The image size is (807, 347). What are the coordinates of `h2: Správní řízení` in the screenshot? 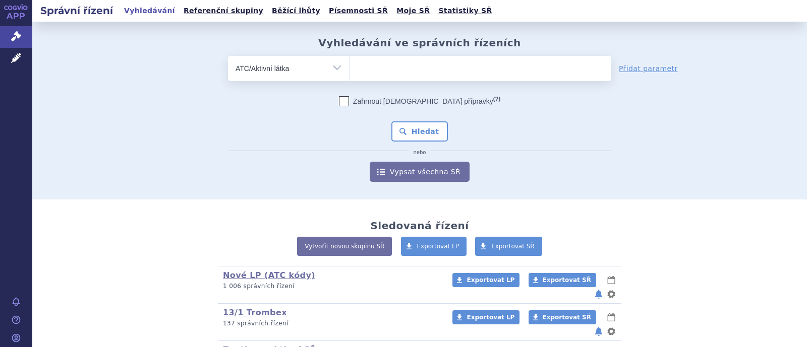 It's located at (77, 11).